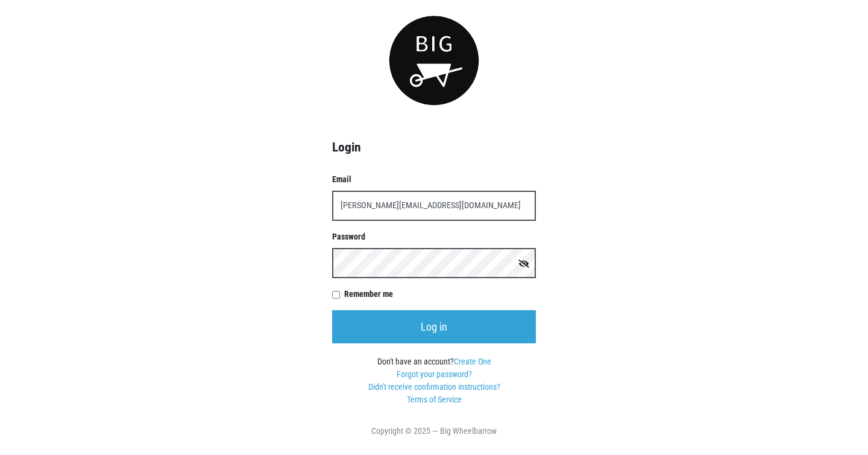  I want to click on div: Copyright © 2025 — Big Wheelbarrow, so click(434, 431).